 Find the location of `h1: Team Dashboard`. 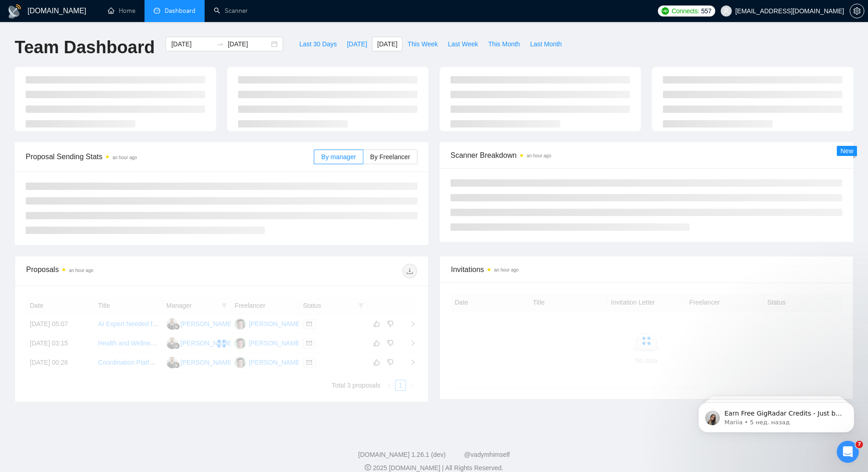

h1: Team Dashboard is located at coordinates (84, 47).